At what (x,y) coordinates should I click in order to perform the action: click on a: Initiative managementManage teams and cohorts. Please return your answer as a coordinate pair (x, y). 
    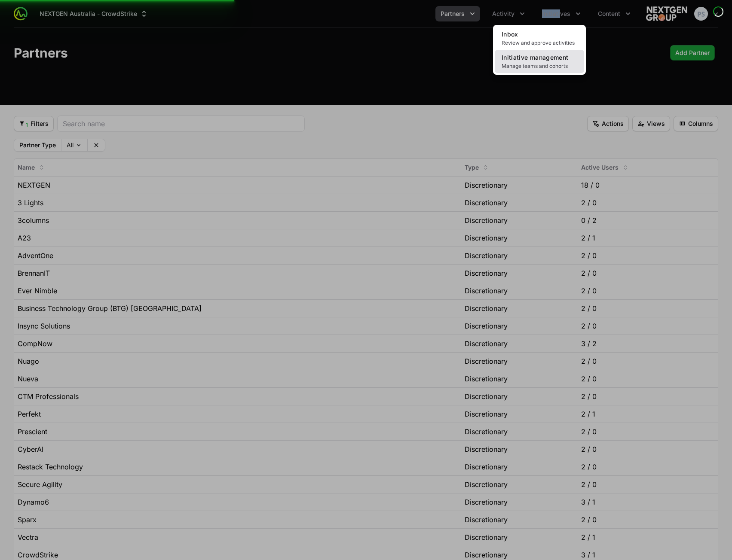
    Looking at the image, I should click on (539, 62).